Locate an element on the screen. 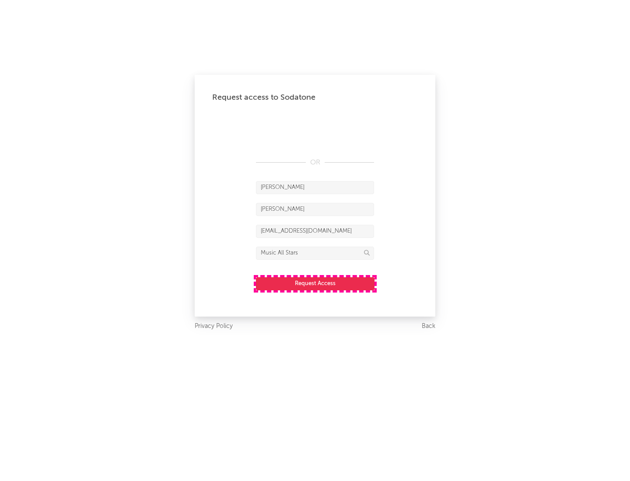 This screenshot has width=630, height=481. div: Request access to Sodatone is located at coordinates (315, 98).